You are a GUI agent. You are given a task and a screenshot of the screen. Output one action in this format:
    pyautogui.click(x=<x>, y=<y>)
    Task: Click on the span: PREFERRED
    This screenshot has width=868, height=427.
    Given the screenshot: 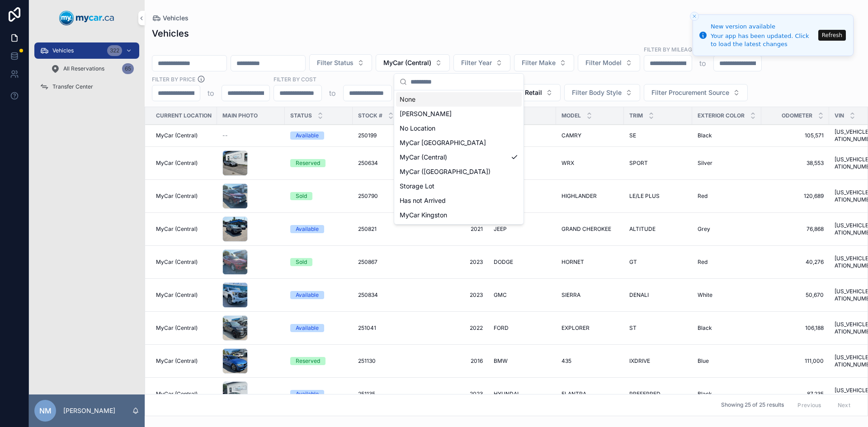 What is the action you would take?
    pyautogui.click(x=645, y=394)
    